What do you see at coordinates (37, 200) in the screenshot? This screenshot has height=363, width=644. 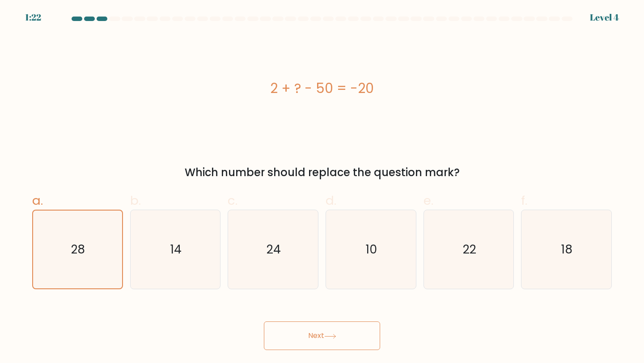 I see `span: a.` at bounding box center [37, 200].